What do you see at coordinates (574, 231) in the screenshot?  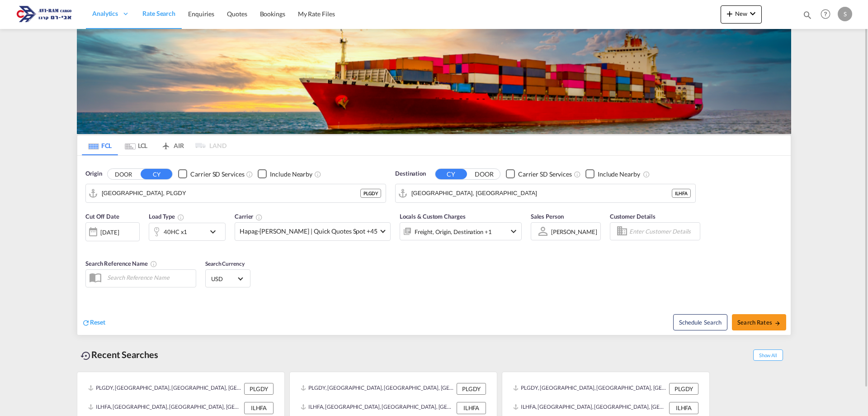 I see `md-select: Sales Person: SAAR ZEHAVIAN` at bounding box center [574, 231].